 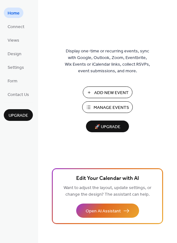 I want to click on button: Upgrade, so click(x=18, y=115).